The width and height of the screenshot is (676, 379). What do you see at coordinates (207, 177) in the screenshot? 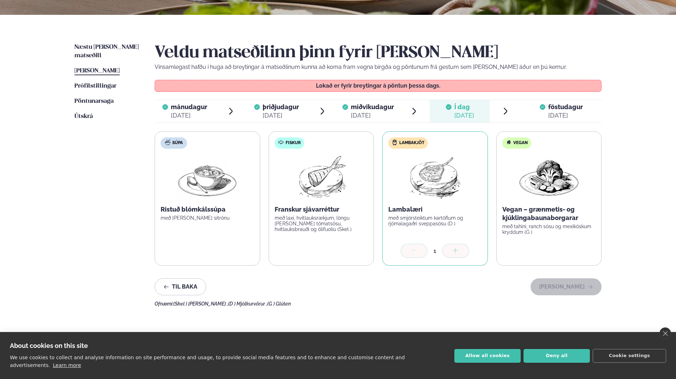
I see `img: Soup.png` at bounding box center [207, 177].